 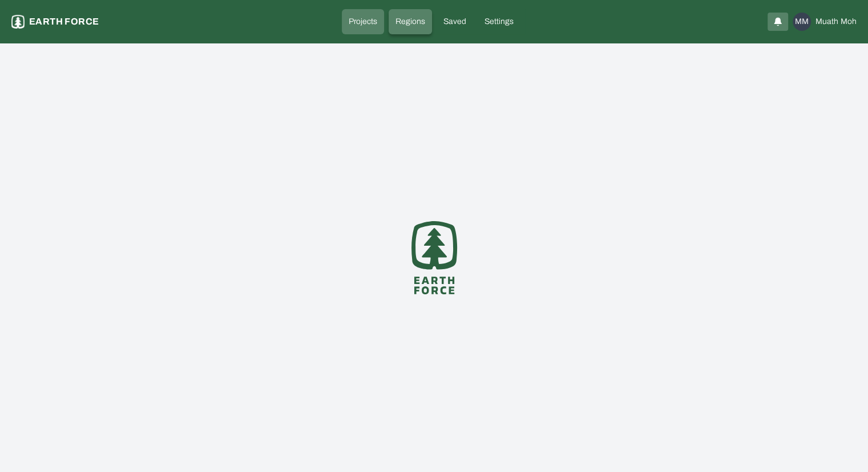 I want to click on img: earthforce-logo-white-uG4MPadI.svg, so click(x=18, y=22).